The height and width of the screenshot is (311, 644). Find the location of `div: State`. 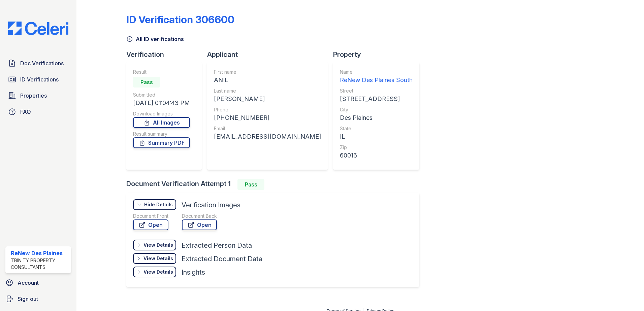

div: State is located at coordinates (376, 128).